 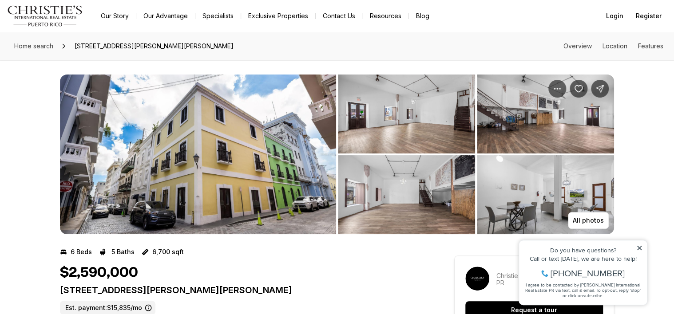 I want to click on a: logo, so click(x=45, y=16).